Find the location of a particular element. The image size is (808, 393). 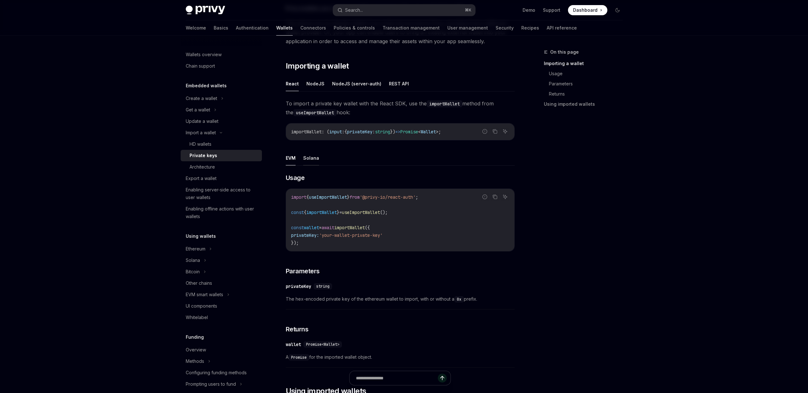

div: Private keys is located at coordinates (203, 155).